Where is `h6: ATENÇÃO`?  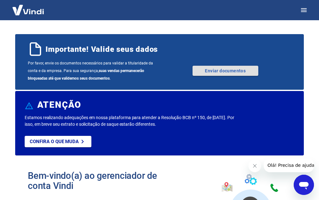 h6: ATENÇÃO is located at coordinates (59, 105).